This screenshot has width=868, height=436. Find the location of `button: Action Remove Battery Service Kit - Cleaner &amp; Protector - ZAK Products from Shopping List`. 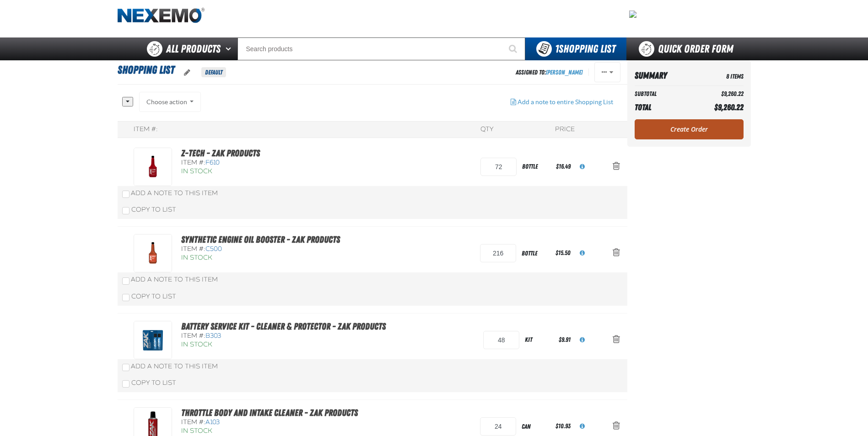

button: Action Remove Battery Service Kit - Cleaner &amp; Protector - ZAK Products from Shopping List is located at coordinates (616, 340).